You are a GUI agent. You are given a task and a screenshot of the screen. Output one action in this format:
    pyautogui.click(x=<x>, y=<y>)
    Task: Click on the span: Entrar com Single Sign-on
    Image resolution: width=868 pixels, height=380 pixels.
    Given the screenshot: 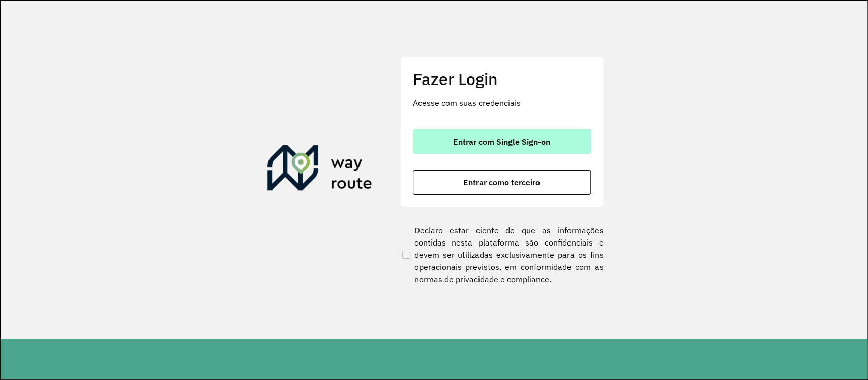 What is the action you would take?
    pyautogui.click(x=502, y=142)
    